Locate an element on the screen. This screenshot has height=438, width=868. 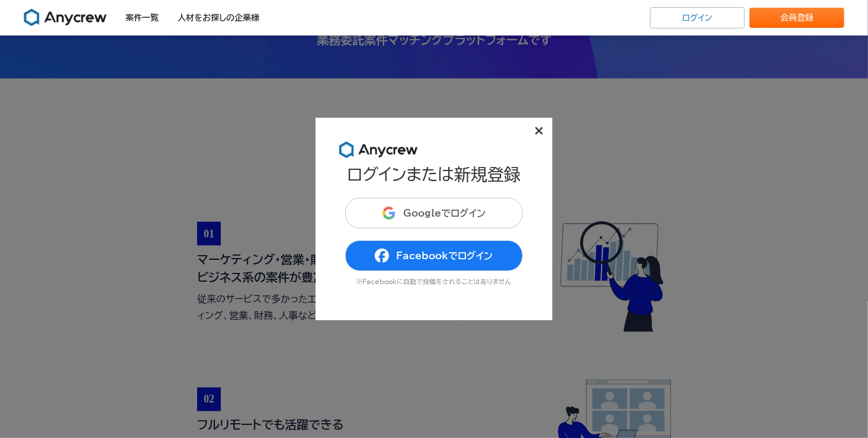
a: 人材をお探しの企業様 is located at coordinates (218, 18).